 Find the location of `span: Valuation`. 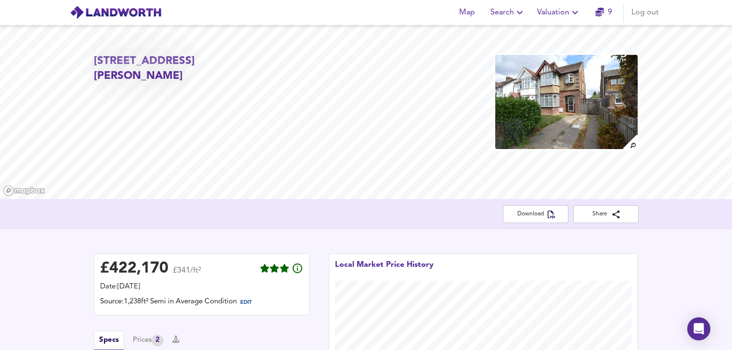

span: Valuation is located at coordinates (558, 13).